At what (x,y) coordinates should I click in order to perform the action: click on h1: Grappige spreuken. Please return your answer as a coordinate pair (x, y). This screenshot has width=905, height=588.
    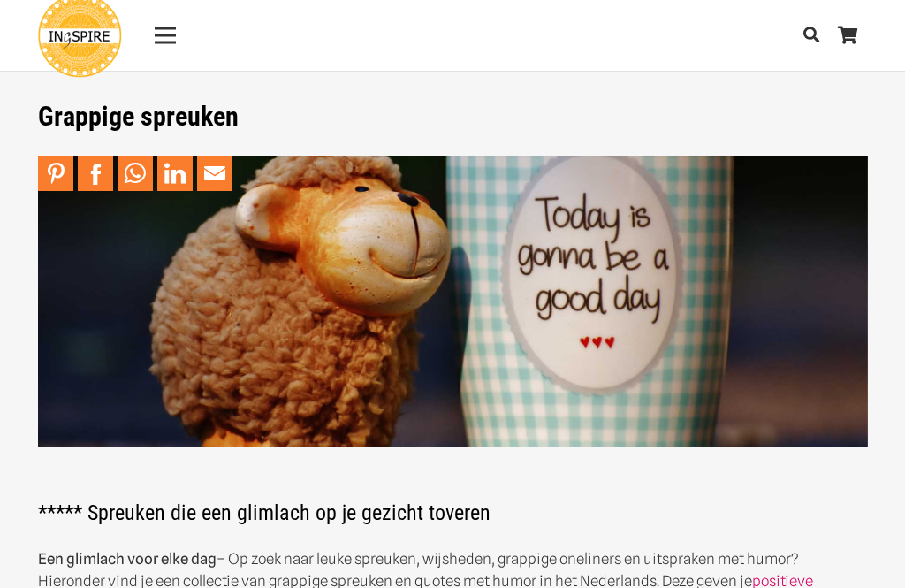
    Looking at the image, I should click on (452, 117).